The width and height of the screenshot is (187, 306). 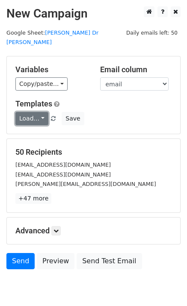 What do you see at coordinates (34, 103) in the screenshot?
I see `a: Templates` at bounding box center [34, 103].